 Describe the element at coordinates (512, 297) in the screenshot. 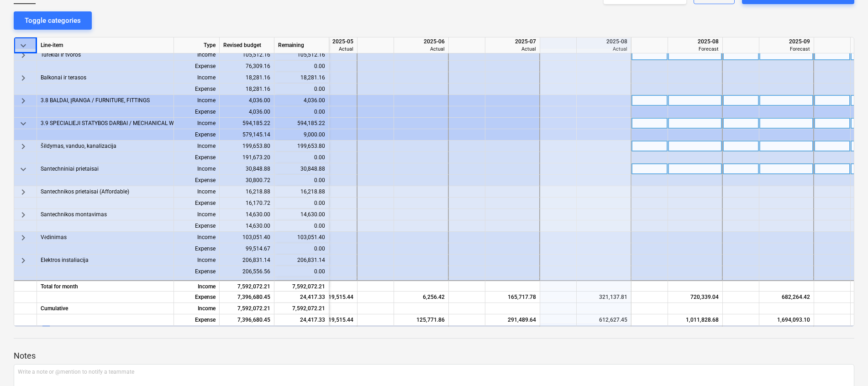

I see `div: 165,717.78` at that location.